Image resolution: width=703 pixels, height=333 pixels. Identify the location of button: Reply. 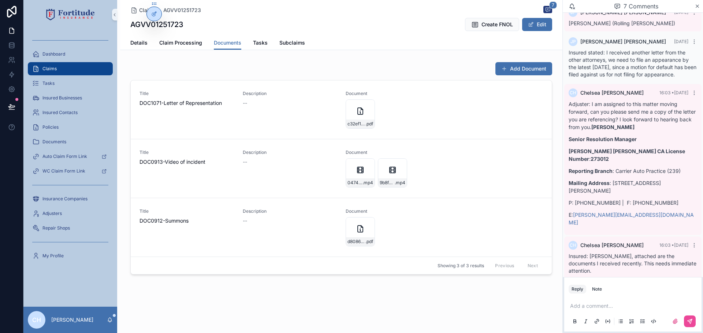
(577, 290).